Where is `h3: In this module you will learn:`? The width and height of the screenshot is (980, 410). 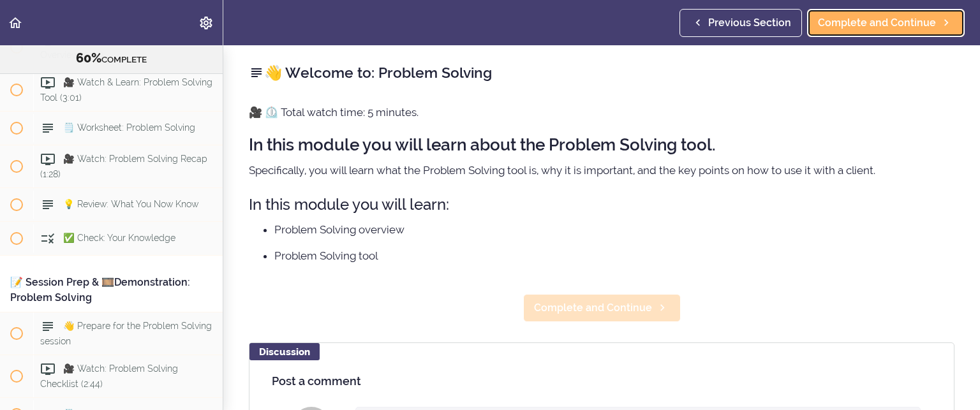
h3: In this module you will learn: is located at coordinates (602, 204).